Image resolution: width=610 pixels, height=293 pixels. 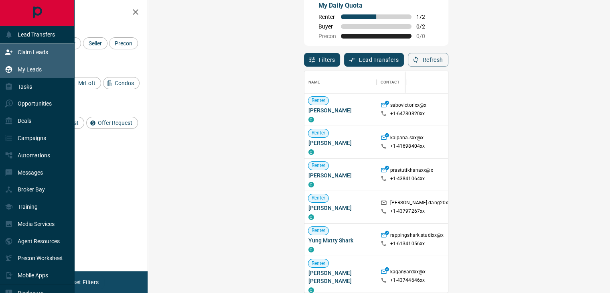 What do you see at coordinates (408, 272) in the screenshot?
I see `p: kaganyardxx@x` at bounding box center [408, 272].